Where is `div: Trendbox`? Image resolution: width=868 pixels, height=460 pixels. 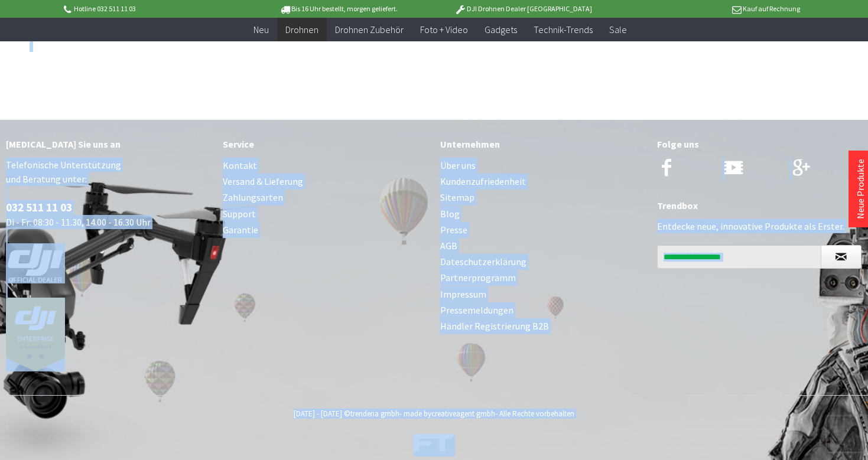 div: Trendbox is located at coordinates (759, 205).